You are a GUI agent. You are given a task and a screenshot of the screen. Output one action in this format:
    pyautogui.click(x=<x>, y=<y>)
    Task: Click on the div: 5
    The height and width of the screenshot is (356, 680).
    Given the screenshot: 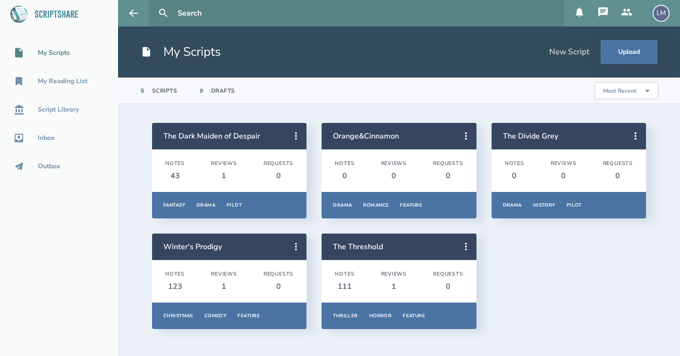 What is the action you would take?
    pyautogui.click(x=143, y=91)
    